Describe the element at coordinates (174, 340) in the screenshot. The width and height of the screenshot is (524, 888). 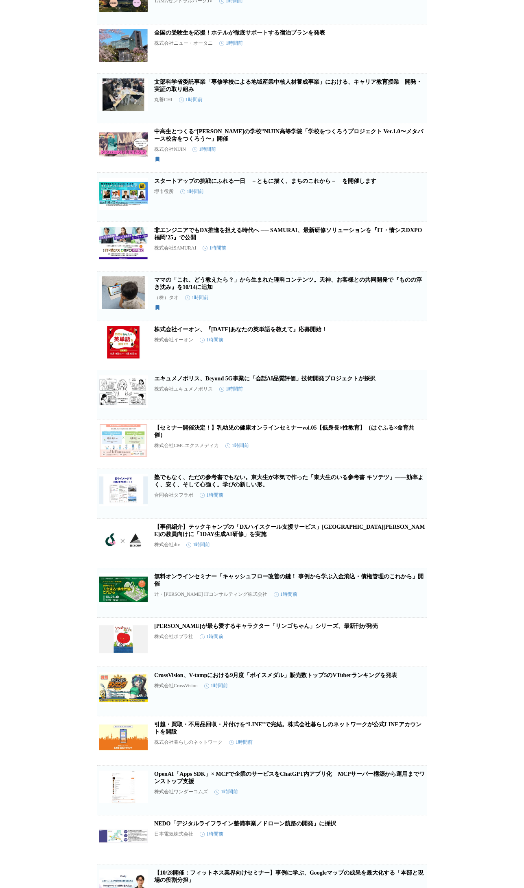
I see `p: 株式会社イーオン` at that location.